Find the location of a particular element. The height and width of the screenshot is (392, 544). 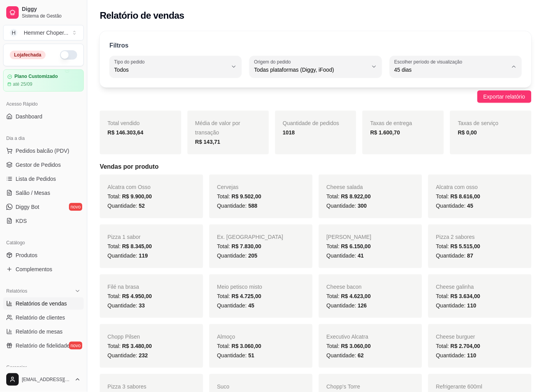

label: Origem do pedido is located at coordinates (273, 62).